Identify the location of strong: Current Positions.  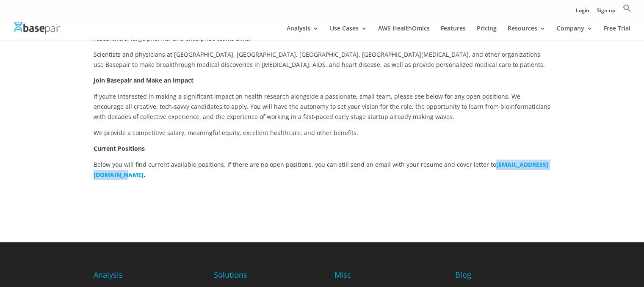
(119, 149).